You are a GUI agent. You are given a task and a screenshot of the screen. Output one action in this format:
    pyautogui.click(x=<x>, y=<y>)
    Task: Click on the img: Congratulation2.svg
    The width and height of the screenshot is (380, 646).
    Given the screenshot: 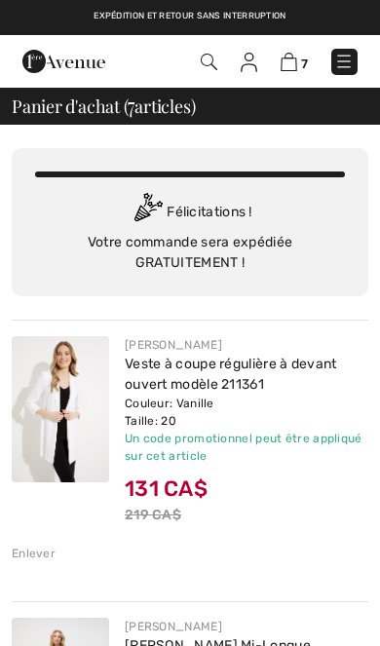 What is the action you would take?
    pyautogui.click(x=147, y=212)
    